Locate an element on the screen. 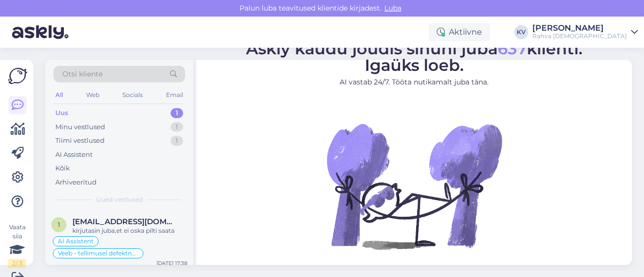 Image resolution: width=644 pixels, height=277 pixels. span: 1 is located at coordinates (59, 224).